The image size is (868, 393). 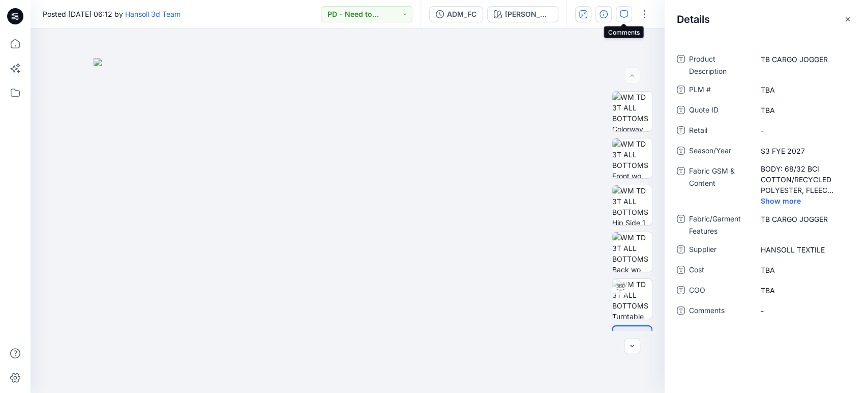 What do you see at coordinates (719, 271) in the screenshot?
I see `span: Cost` at bounding box center [719, 271].